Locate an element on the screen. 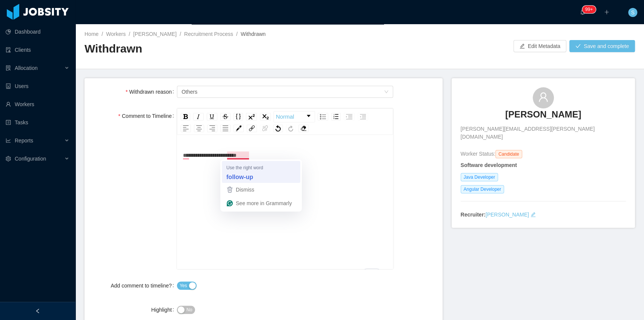 This screenshot has height=320, width=644. label: Add comment to timeline? is located at coordinates (144, 286).